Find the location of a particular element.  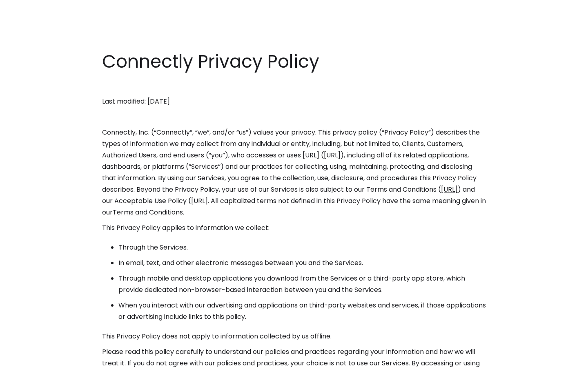

p: Connectly, Inc. (“Connectly”, “we”, and/or “us”) values your privacy. This privacy policy (“Priva... is located at coordinates (294, 173).